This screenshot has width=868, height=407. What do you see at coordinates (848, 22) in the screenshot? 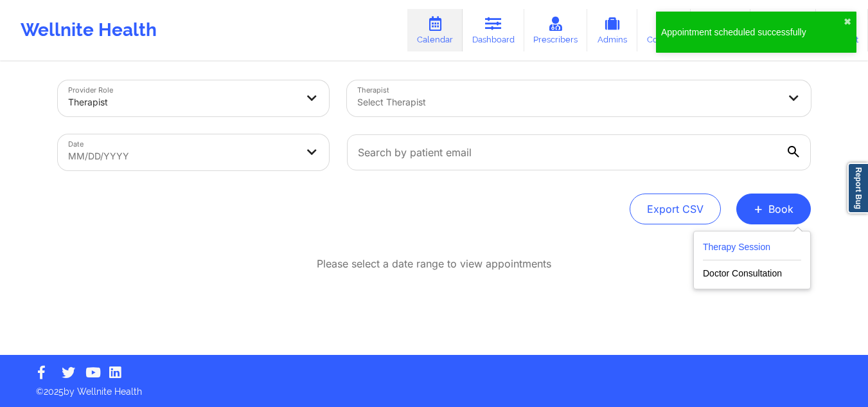
I see `button: close` at bounding box center [848, 22].